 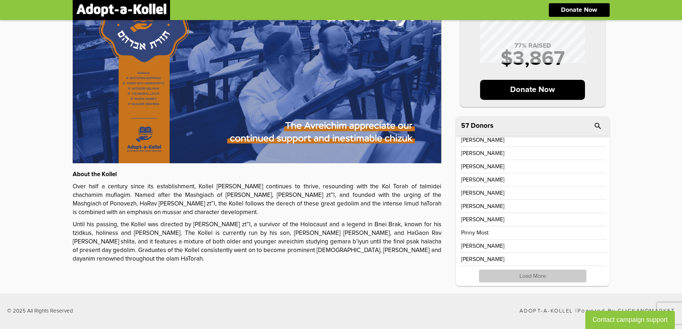 I want to click on strong: About the Kollel, so click(x=95, y=174).